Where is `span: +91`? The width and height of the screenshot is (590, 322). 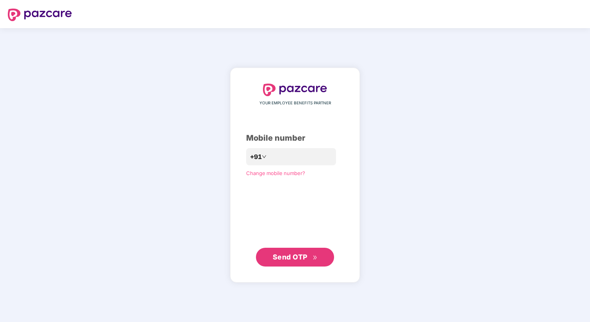
span: +91 is located at coordinates (256, 157).